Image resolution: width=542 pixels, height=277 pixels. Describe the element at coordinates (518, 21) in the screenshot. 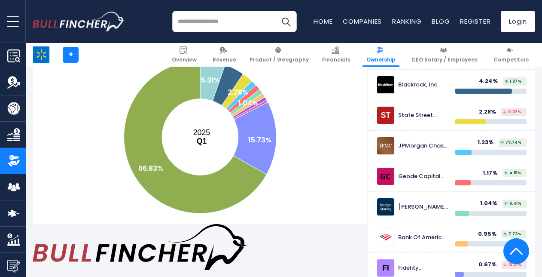

I see `a: Login` at that location.